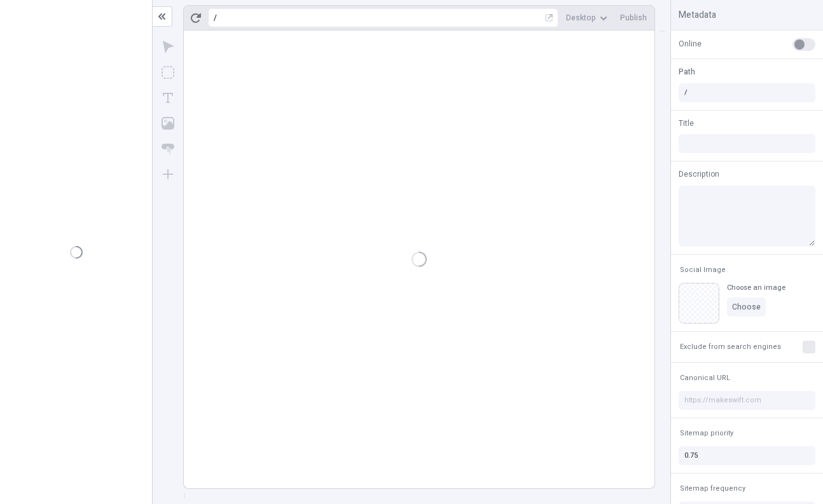 This screenshot has width=823, height=504. Describe the element at coordinates (746, 307) in the screenshot. I see `span: Choose` at that location.